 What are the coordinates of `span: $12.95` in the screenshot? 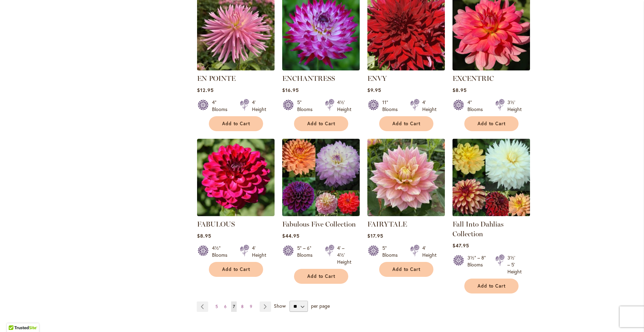 It's located at (205, 90).